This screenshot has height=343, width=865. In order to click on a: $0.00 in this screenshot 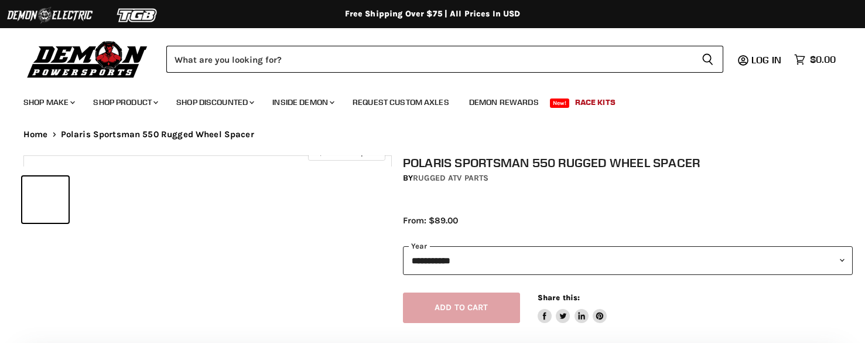, I will do `click(815, 59)`.